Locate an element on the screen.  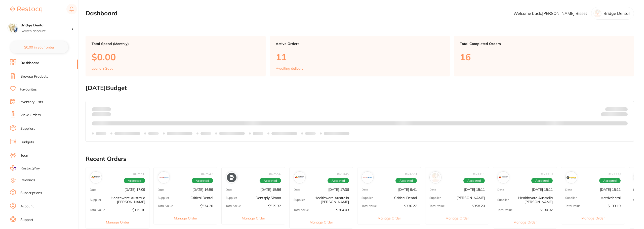
p: # 60779 is located at coordinates (411, 174).